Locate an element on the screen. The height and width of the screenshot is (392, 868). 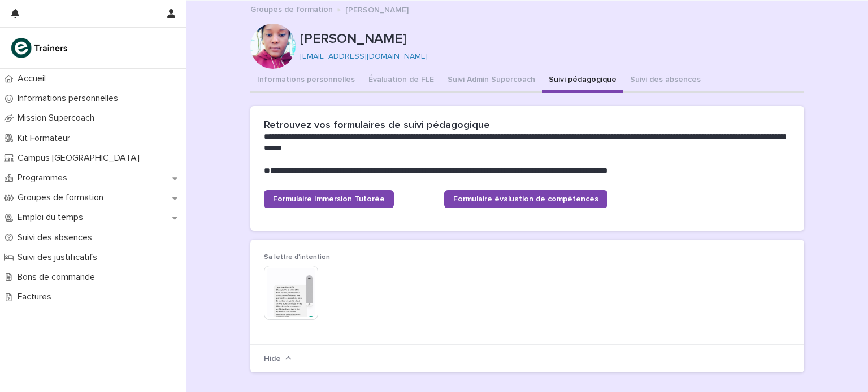
p: Mission Supercoach is located at coordinates (59, 118).